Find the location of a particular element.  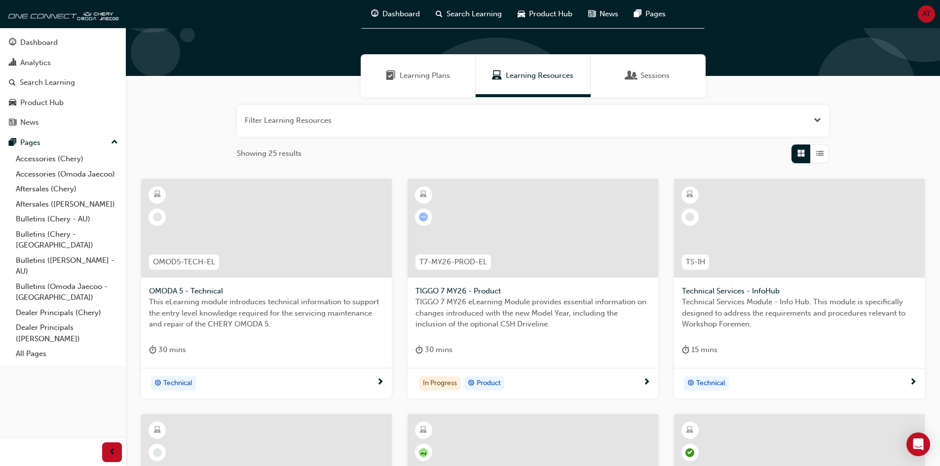

div: Product Hub is located at coordinates (42, 103).